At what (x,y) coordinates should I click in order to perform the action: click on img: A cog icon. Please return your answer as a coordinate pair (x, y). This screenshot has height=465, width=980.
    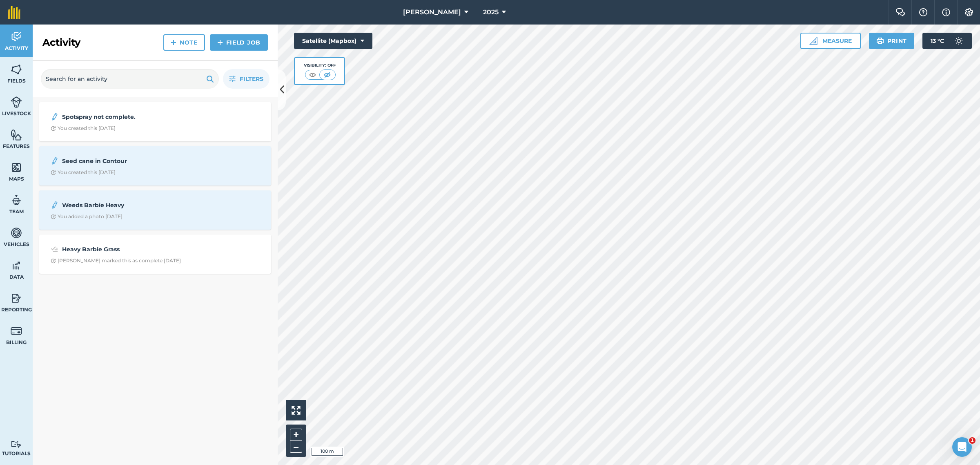
    Looking at the image, I should click on (969, 12).